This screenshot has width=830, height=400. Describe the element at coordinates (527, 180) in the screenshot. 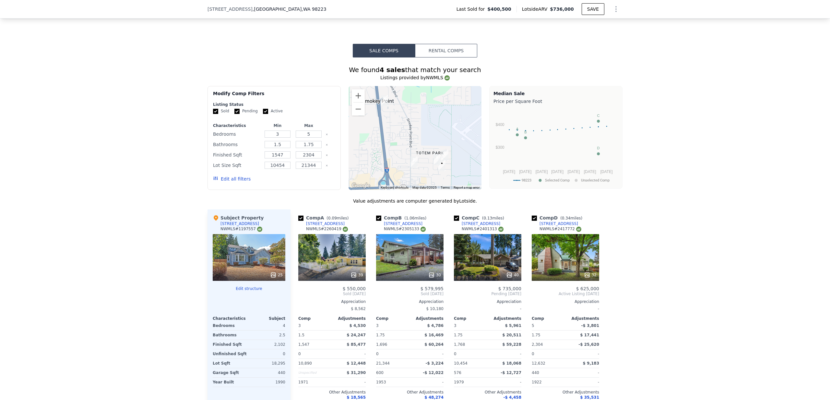

I see `text: 98223` at that location.